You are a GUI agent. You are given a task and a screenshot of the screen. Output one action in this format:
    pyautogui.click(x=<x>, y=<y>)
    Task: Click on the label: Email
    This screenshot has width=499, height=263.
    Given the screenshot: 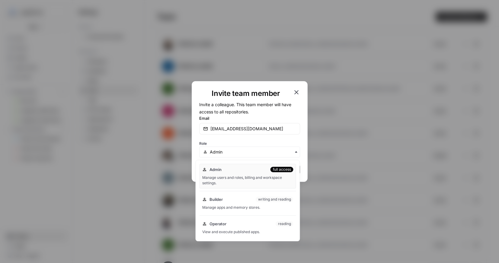 What is the action you would take?
    pyautogui.click(x=250, y=118)
    